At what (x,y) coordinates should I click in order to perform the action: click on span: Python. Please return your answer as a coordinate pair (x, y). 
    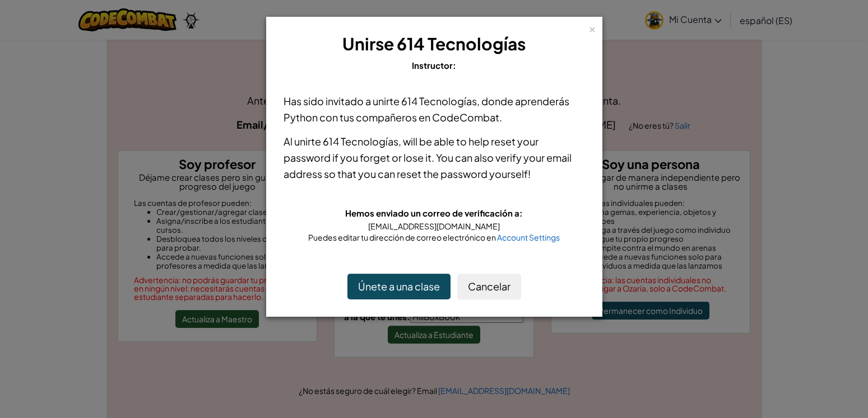
    Looking at the image, I should click on (301, 117).